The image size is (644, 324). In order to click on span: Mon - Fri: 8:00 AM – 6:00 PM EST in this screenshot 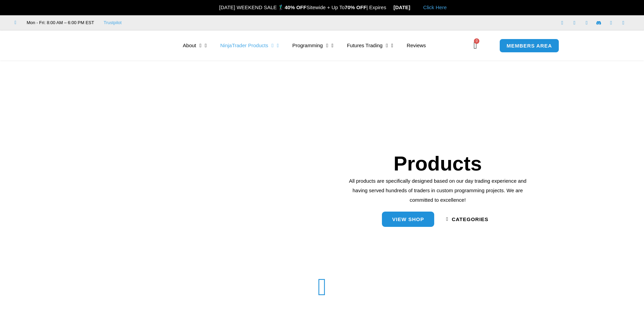, I will do `click(60, 23)`.